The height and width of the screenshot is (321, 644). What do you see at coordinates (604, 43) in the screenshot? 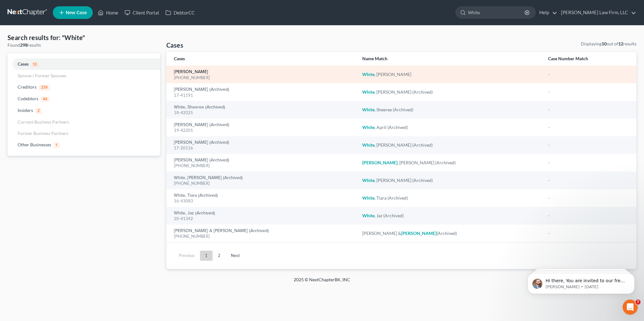
I see `strong: 10` at bounding box center [604, 43].